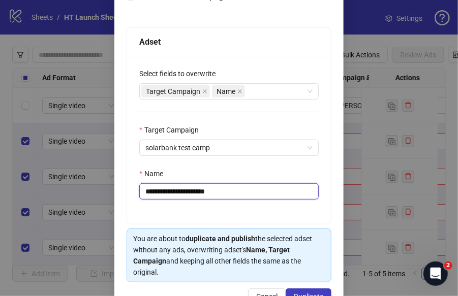 The height and width of the screenshot is (296, 458). What do you see at coordinates (229, 148) in the screenshot?
I see `span: solarbank test camp` at bounding box center [229, 148].